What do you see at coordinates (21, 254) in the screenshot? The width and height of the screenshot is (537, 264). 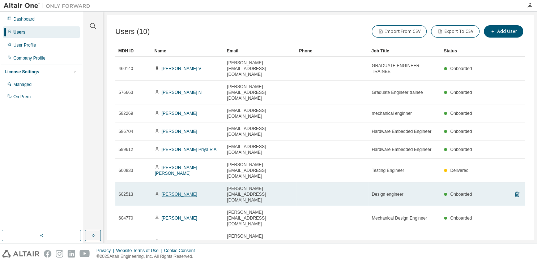 I see `img: altair_logo.svg` at bounding box center [21, 254].